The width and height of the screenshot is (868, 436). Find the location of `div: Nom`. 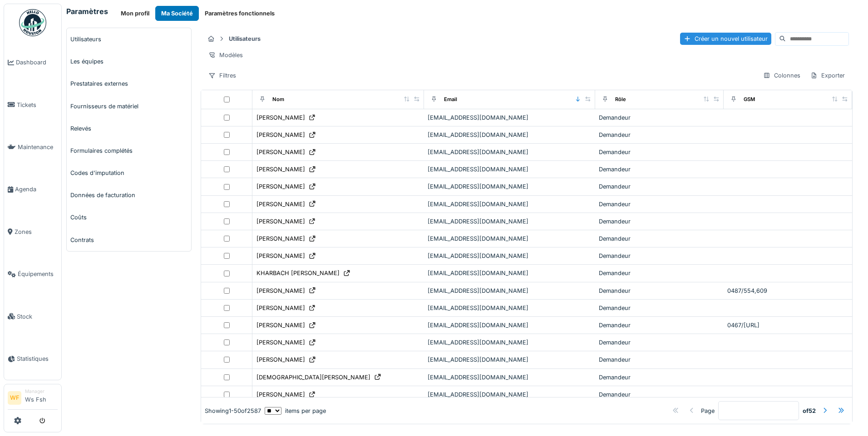

div: Nom is located at coordinates (279, 99).